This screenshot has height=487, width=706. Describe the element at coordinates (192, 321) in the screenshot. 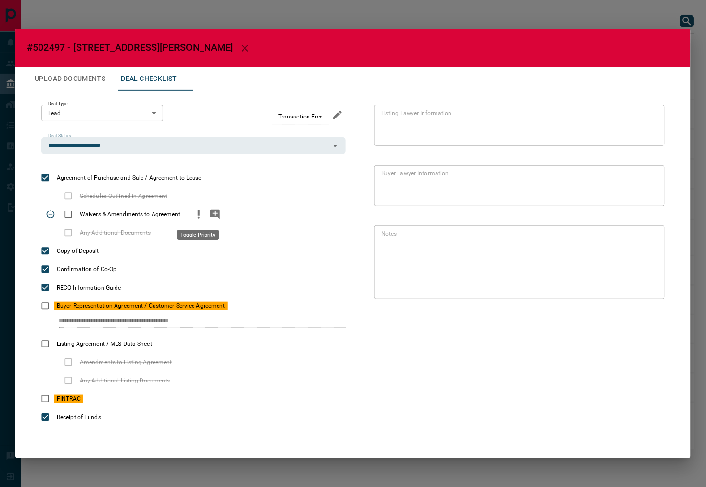

I see `input: checklist input` at that location.